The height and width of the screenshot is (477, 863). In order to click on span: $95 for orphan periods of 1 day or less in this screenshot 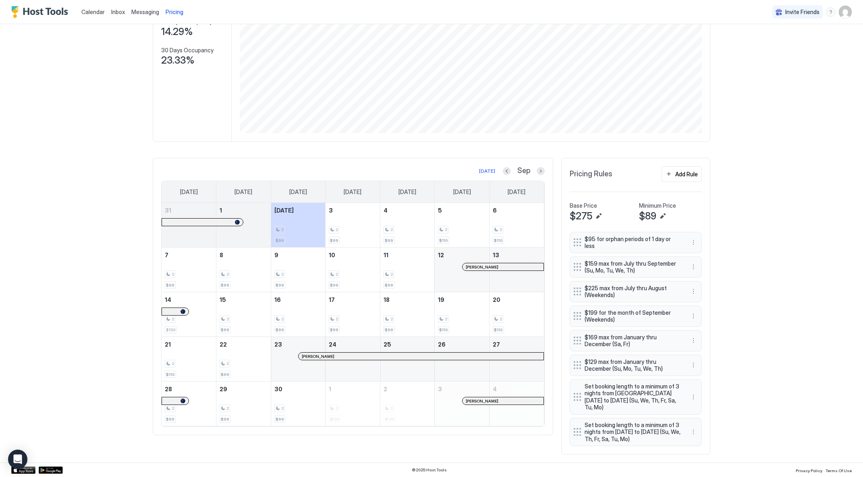, I will do `click(632, 242)`.